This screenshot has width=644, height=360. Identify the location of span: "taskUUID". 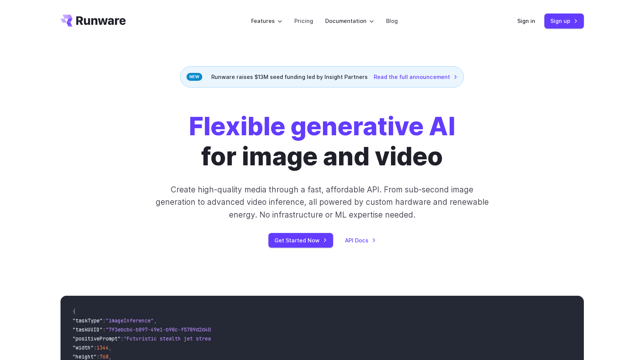
(88, 330).